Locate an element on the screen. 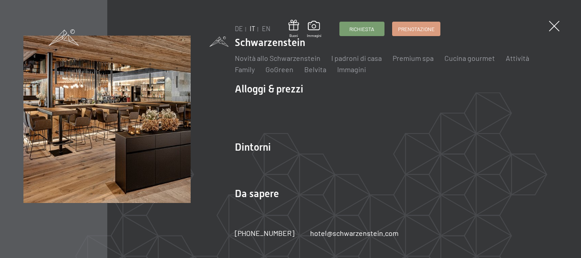  a: hotel@schwarzenstein.com is located at coordinates (354, 233).